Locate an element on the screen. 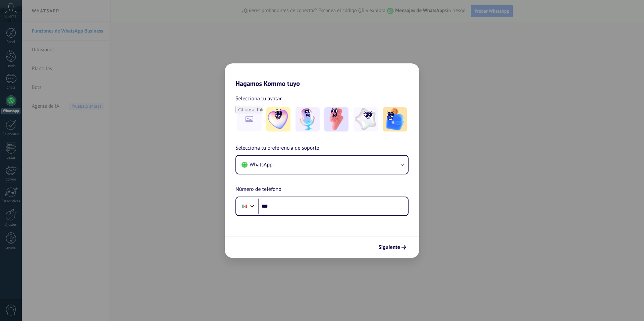 This screenshot has height=321, width=644. span: Número de teléfono is located at coordinates (258, 189).